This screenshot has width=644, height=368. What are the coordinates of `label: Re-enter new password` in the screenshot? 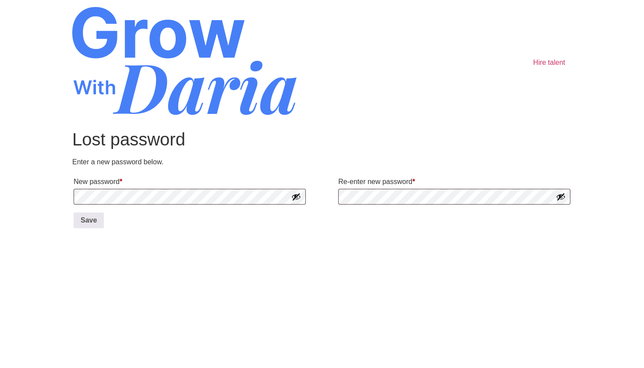 It's located at (454, 182).